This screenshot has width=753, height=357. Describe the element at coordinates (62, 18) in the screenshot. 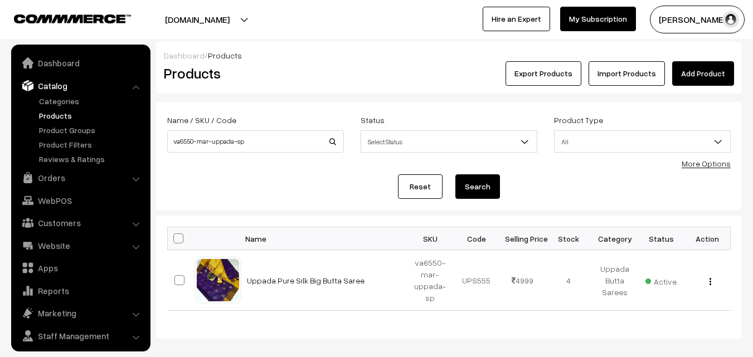

I see `a: COMMMERCE` at that location.